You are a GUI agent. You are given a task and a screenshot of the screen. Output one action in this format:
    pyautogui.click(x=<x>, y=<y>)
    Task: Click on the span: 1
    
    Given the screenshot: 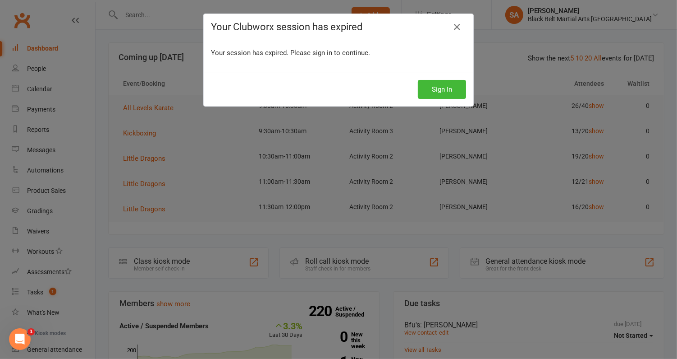 What is the action you would take?
    pyautogui.click(x=31, y=332)
    